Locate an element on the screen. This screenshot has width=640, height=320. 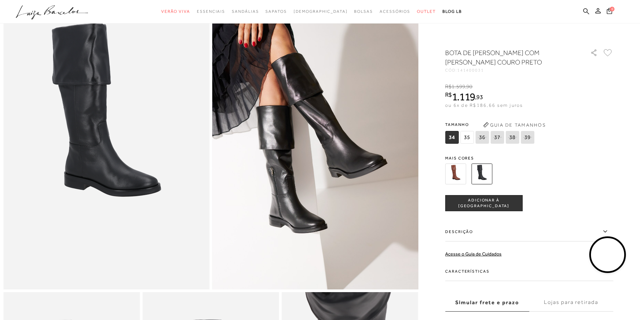
span: 141400031 is located at coordinates (471, 70).